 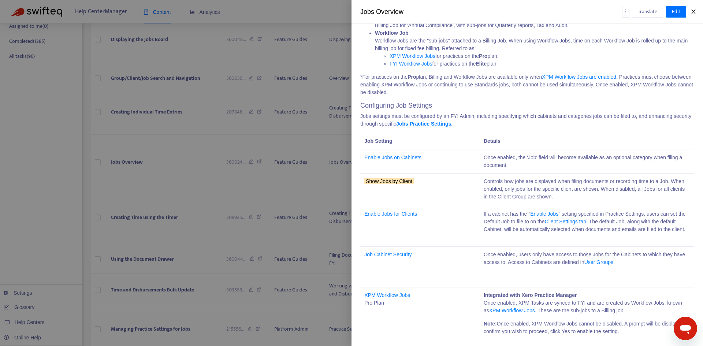 What do you see at coordinates (482, 64) in the screenshot?
I see `strong: Elite` at bounding box center [482, 64].